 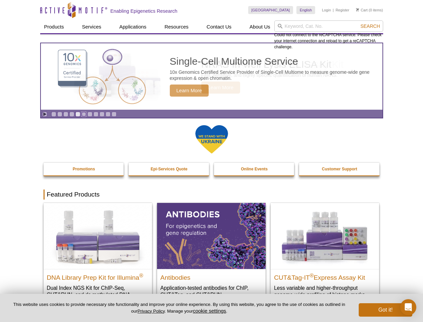 What do you see at coordinates (133, 27) in the screenshot?
I see `a: Applications` at bounding box center [133, 27].